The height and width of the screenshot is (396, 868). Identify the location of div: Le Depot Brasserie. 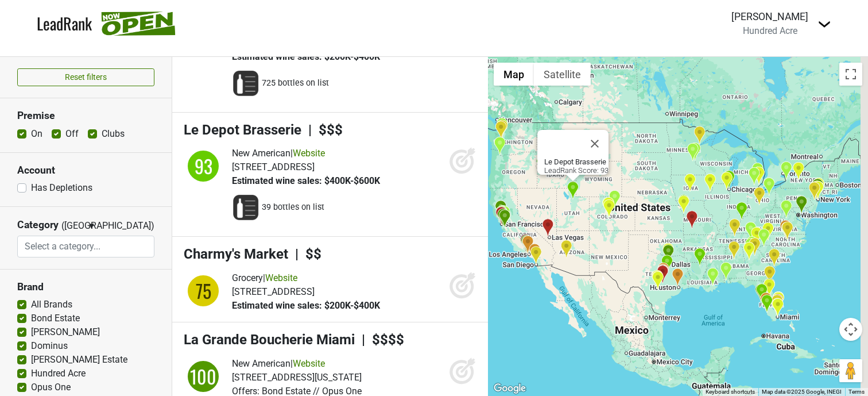
(572, 190).